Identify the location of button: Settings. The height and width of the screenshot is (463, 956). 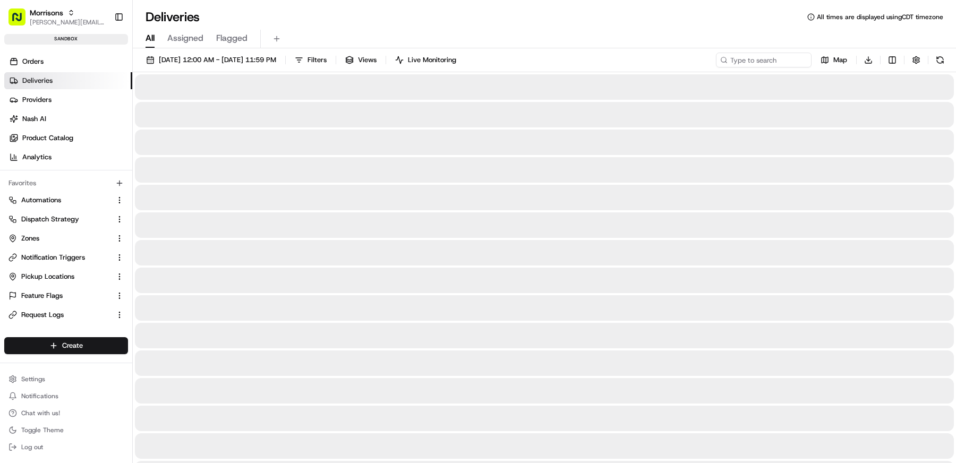
(66, 379).